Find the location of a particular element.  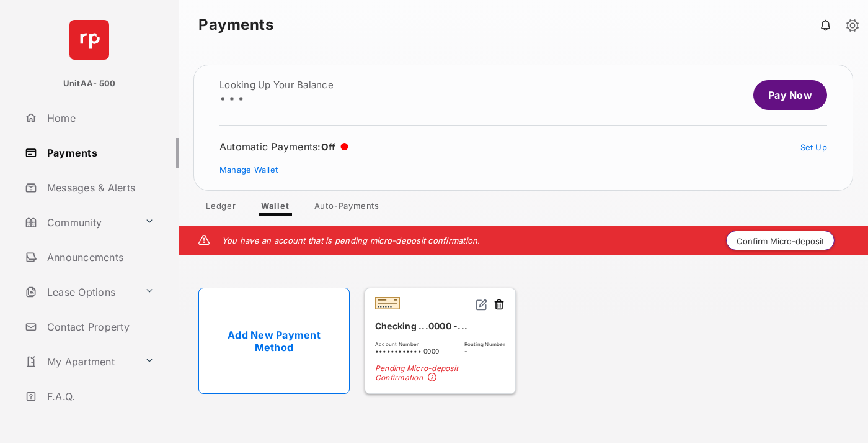

a: Payments is located at coordinates (99, 153).